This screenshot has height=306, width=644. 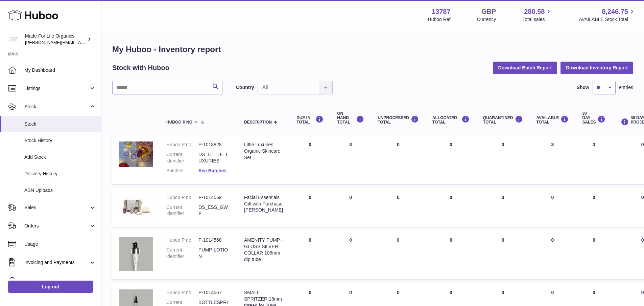 What do you see at coordinates (503, 120) in the screenshot?
I see `div: QUARANTINED Total` at bounding box center [503, 120].